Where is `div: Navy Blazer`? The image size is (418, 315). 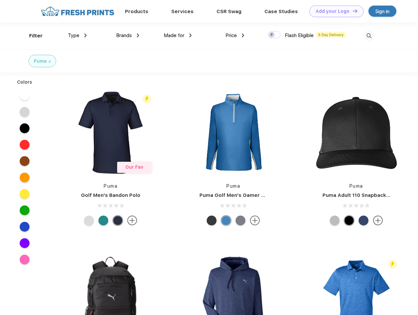
div: Navy Blazer is located at coordinates (118, 220).